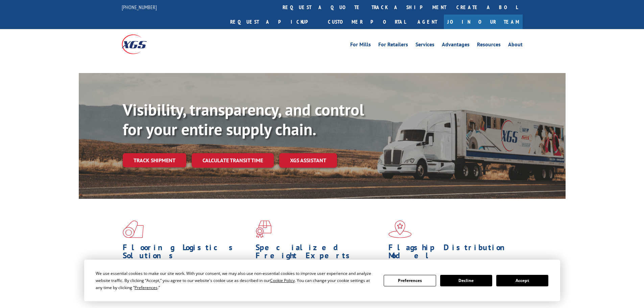  I want to click on a: Resources, so click(489, 46).